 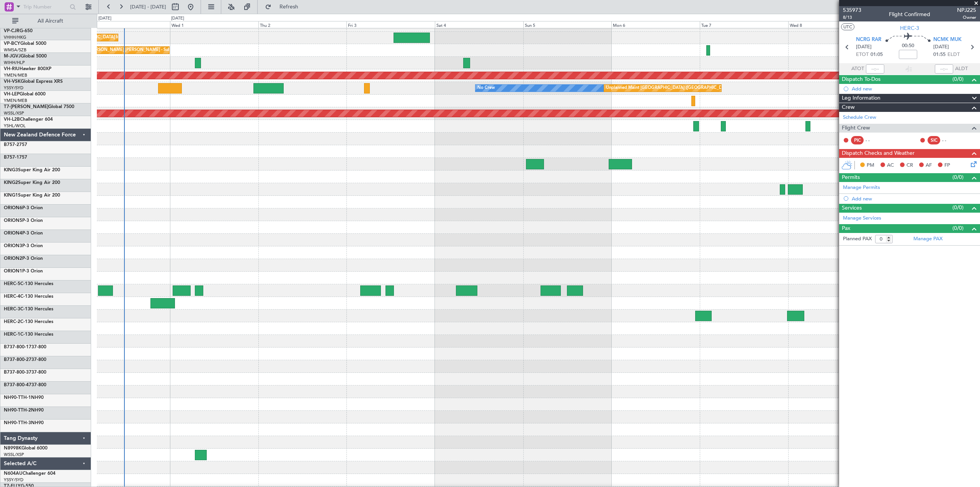 What do you see at coordinates (909, 14) in the screenshot?
I see `div: Flight Confirmed` at bounding box center [909, 14].